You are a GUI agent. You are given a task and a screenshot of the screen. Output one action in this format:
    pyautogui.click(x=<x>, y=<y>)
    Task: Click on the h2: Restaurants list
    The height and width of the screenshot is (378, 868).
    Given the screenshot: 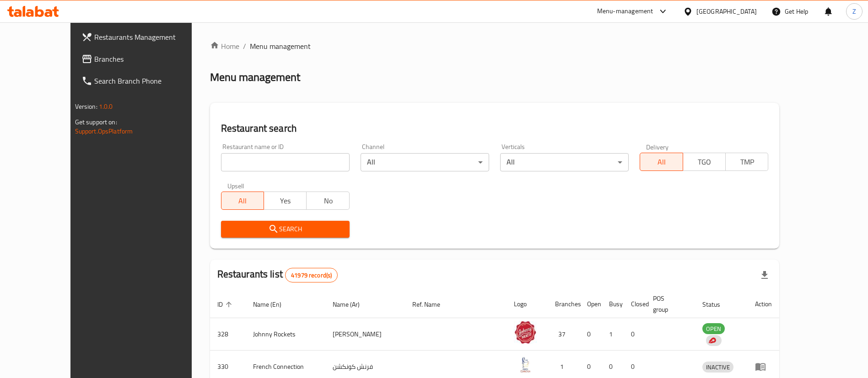 What is the action you would take?
    pyautogui.click(x=277, y=274)
    